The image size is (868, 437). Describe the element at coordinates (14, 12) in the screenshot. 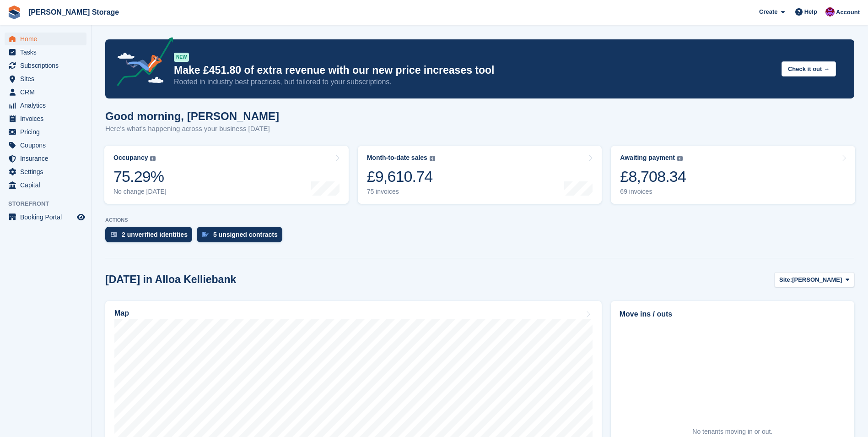

I see `img: stora-icon-8386f47178a22dfd0bd8f6a31ec36ba5ce8667c1dd55bd0f319d3a0aa187defe.svg` at that location.